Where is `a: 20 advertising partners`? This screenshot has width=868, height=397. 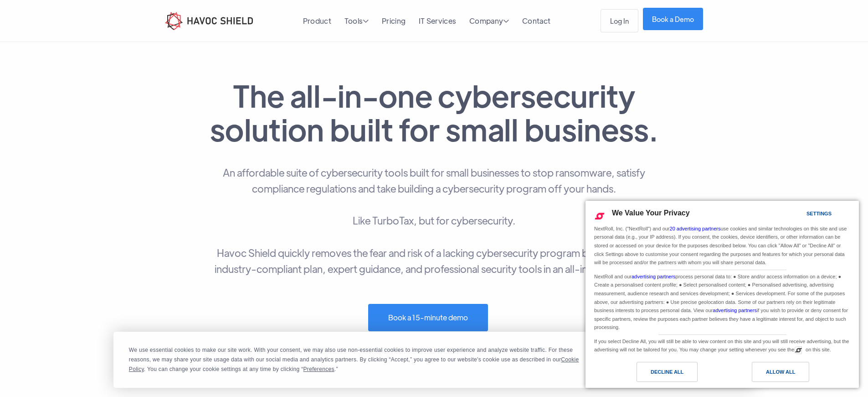 a: 20 advertising partners is located at coordinates (696, 228).